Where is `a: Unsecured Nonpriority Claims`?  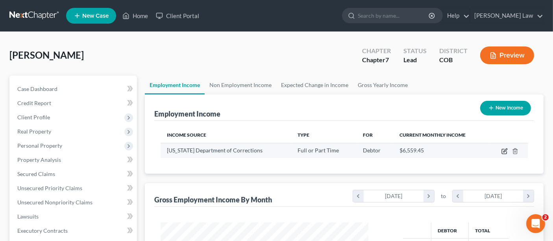
a: Unsecured Nonpriority Claims is located at coordinates (74, 202).